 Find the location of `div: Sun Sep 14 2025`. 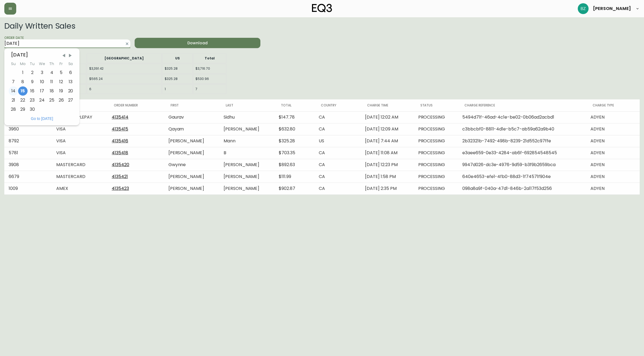

div: Sun Sep 14 2025 is located at coordinates (13, 91).